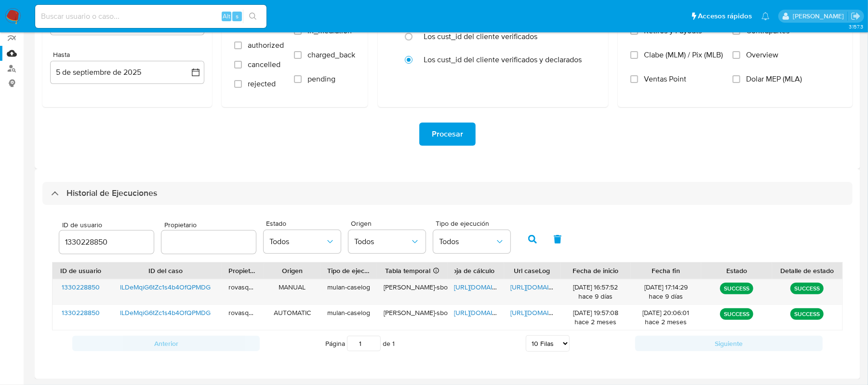 The width and height of the screenshot is (868, 385). What do you see at coordinates (725, 16) in the screenshot?
I see `span: Accesos rápidos` at bounding box center [725, 16].